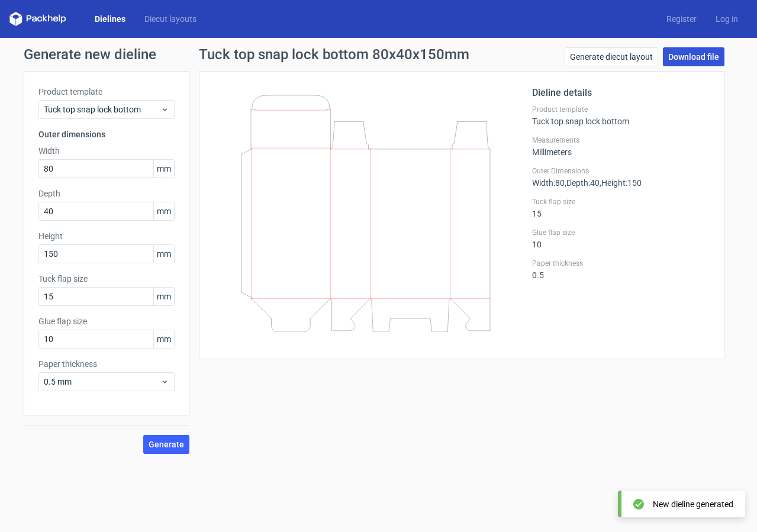 Image resolution: width=757 pixels, height=532 pixels. Describe the element at coordinates (621, 269) in the screenshot. I see `div: 0.5` at that location.